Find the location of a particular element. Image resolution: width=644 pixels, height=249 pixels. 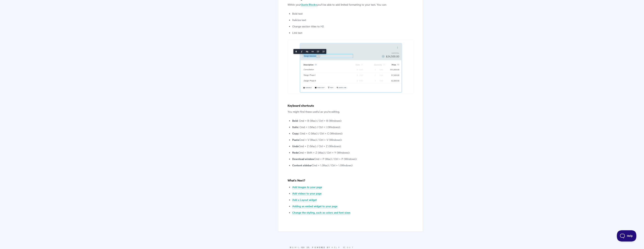

li: : Cmd + I (Mac) / Ctrl + I (Windows): is located at coordinates (353, 127).